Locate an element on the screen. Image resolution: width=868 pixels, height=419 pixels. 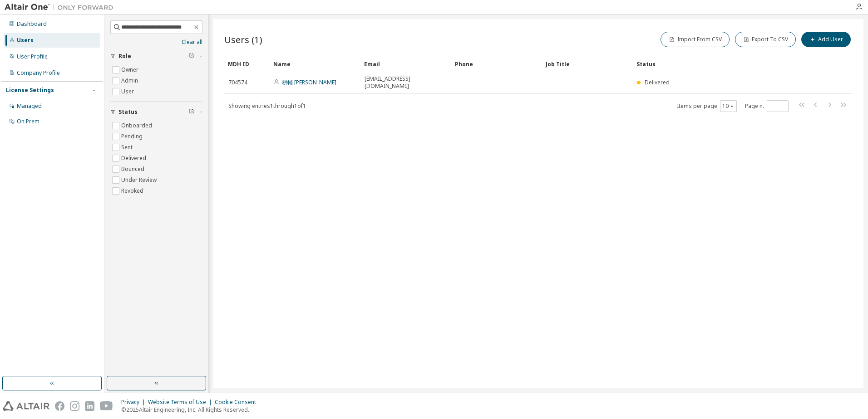
button: Import From CSV is located at coordinates (695, 40).